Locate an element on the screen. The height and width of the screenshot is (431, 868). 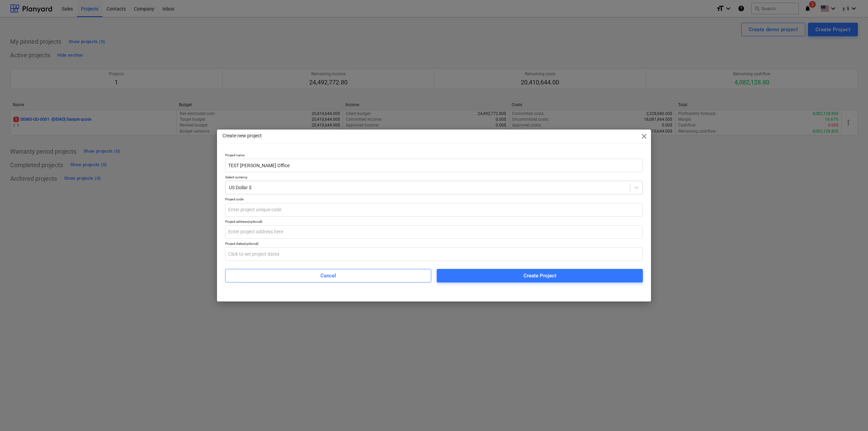
input: Enter project address here is located at coordinates (434, 232).